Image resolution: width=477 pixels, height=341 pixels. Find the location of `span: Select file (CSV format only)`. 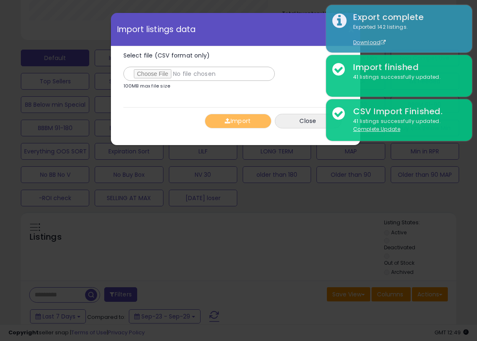

span: Select file (CSV format only) is located at coordinates (167, 55).